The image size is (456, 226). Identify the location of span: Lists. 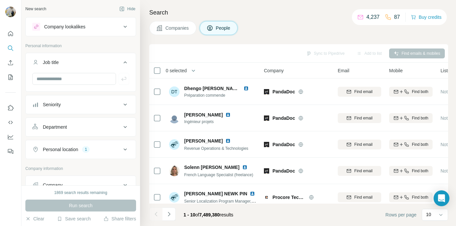
(446, 71).